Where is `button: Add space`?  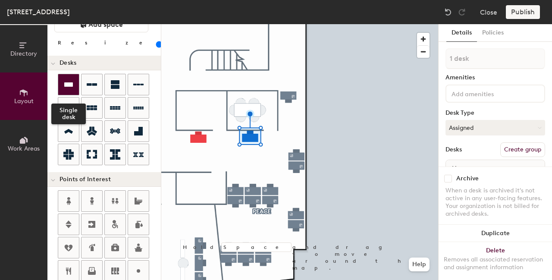 button: Add space is located at coordinates (101, 25).